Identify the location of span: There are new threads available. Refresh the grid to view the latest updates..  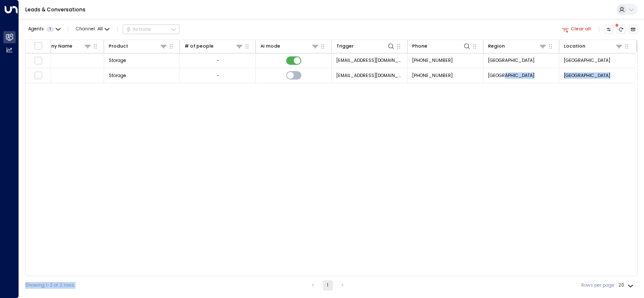
(621, 30).